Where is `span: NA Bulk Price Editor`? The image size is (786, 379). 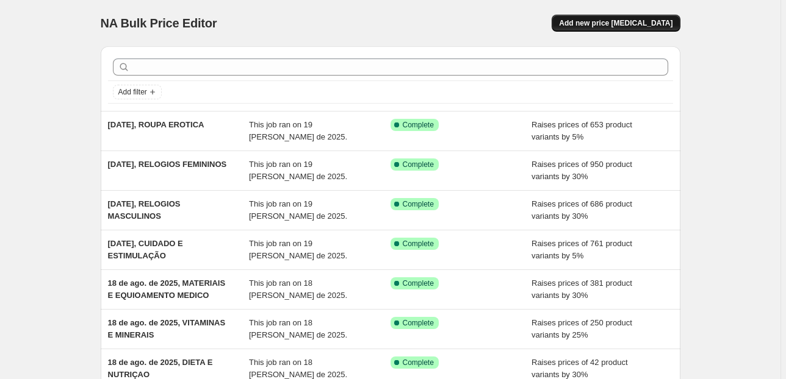 span: NA Bulk Price Editor is located at coordinates (159, 23).